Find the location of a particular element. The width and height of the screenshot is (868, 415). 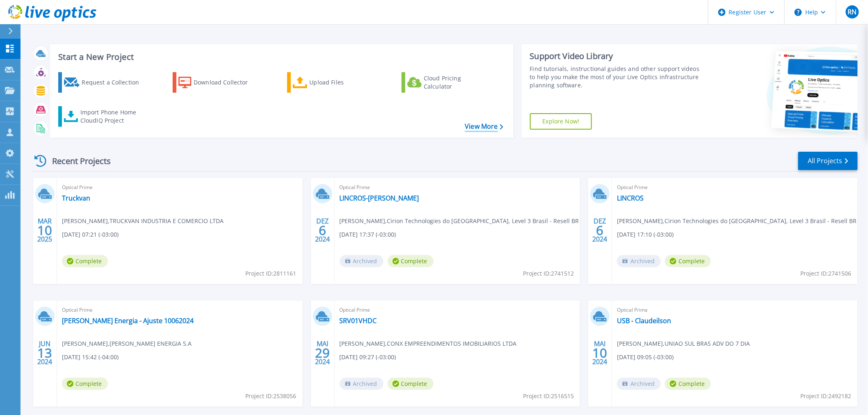

div: MAR 2025 is located at coordinates (45, 230).